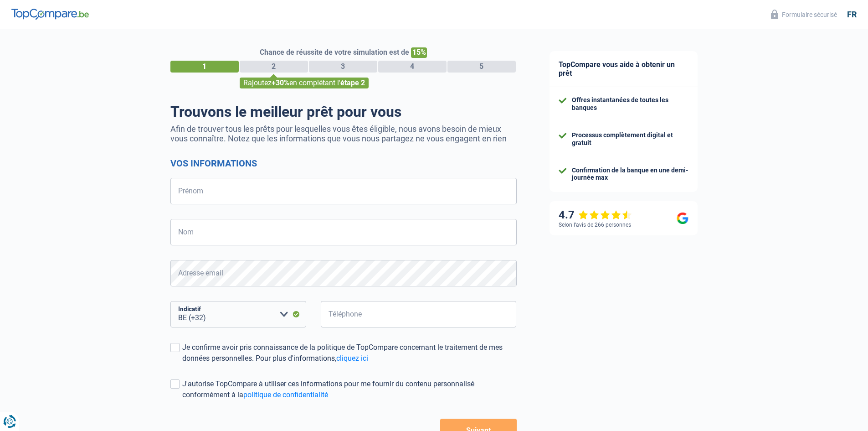 This screenshot has height=431, width=868. What do you see at coordinates (630, 139) in the screenshot?
I see `div: Processus complètement digital et gratuit` at bounding box center [630, 139].